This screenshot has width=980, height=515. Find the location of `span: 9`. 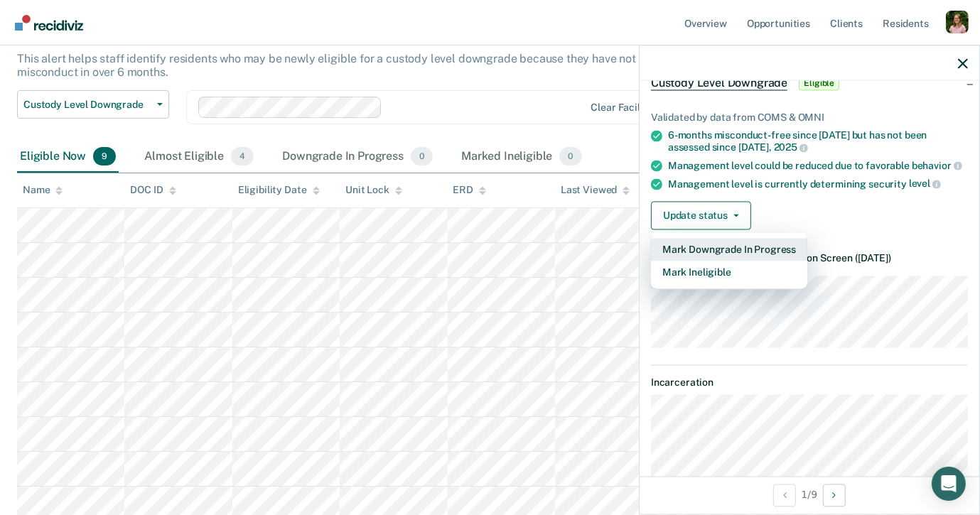

span: 9 is located at coordinates (105, 157).